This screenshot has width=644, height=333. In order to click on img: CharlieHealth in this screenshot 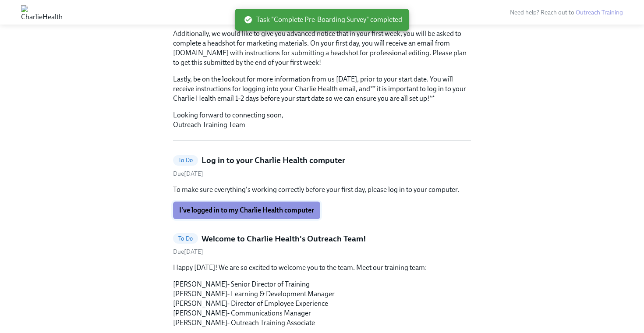, I will do `click(42, 13)`.